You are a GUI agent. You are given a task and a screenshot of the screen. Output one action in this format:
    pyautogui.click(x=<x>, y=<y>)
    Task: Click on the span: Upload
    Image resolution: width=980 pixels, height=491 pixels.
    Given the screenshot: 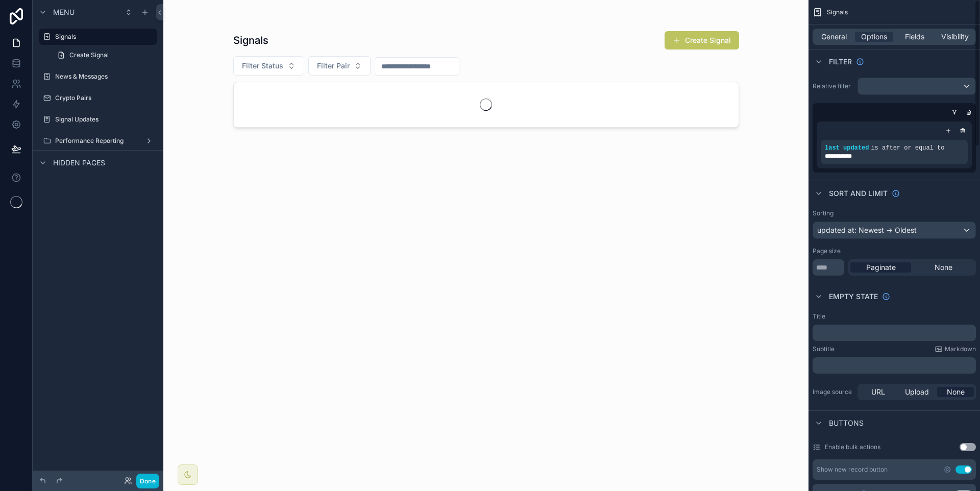 What is the action you would take?
    pyautogui.click(x=917, y=391)
    